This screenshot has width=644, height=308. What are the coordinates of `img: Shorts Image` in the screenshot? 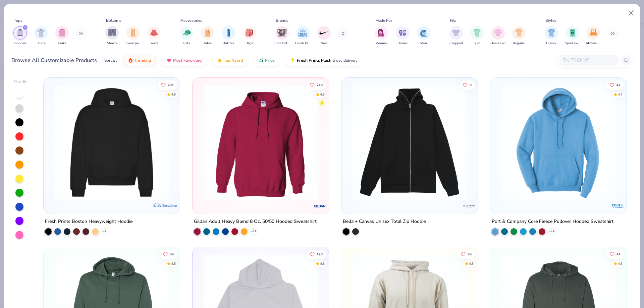 It's located at (112, 32).